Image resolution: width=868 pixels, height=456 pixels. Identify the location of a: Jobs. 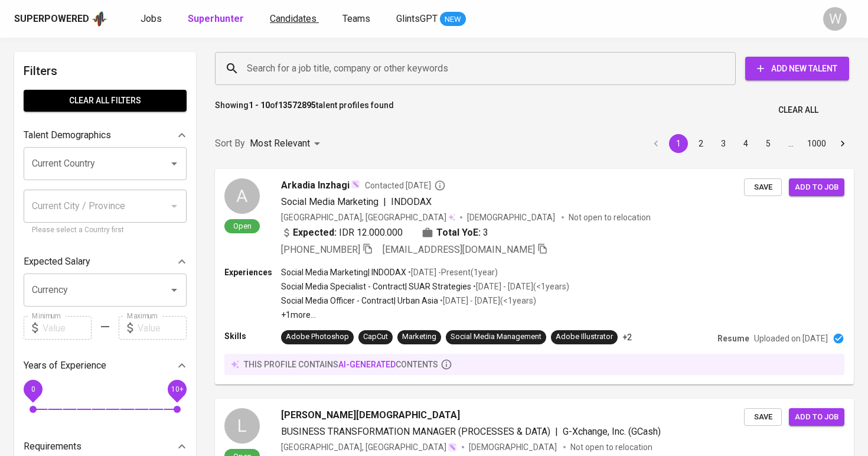
(152, 19).